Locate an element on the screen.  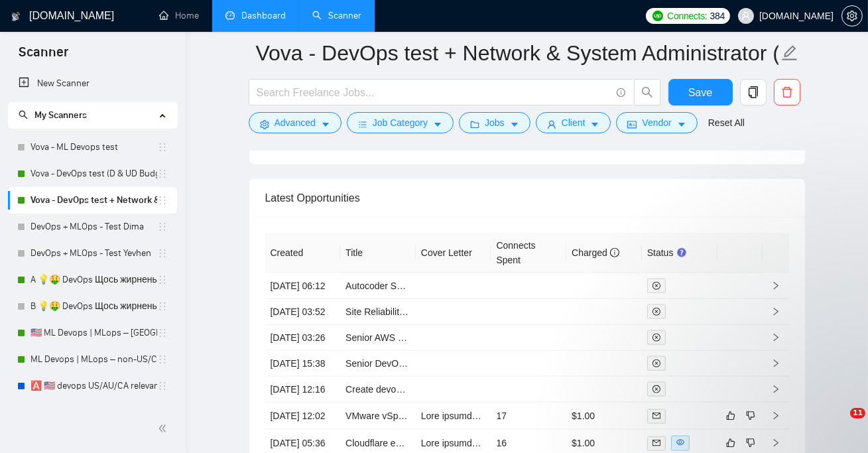
a: Vova - DevOps test + Network & System Administrator (D & UD Budget) is located at coordinates (93, 201).